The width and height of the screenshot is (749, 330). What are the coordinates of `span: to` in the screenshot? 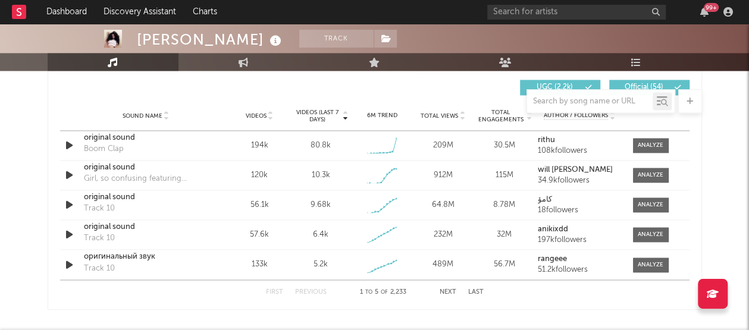 It's located at (369, 291).